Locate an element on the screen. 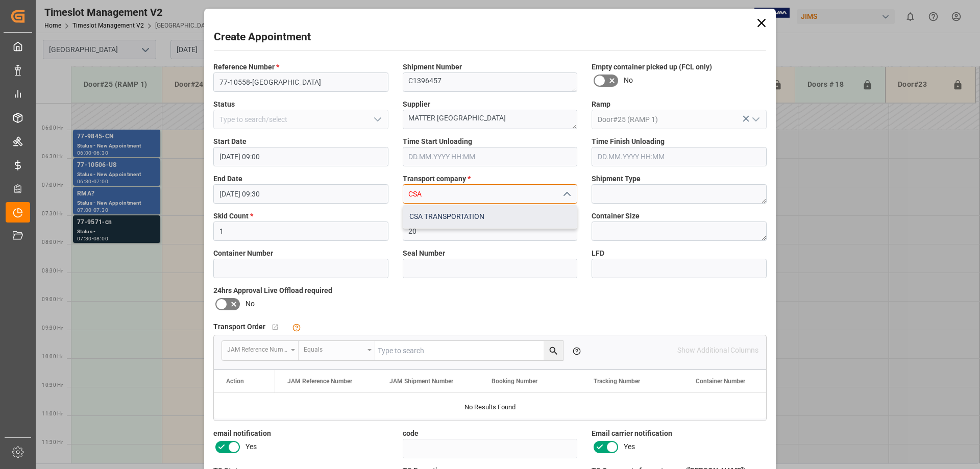  h2: Create Appointment is located at coordinates (262, 38).